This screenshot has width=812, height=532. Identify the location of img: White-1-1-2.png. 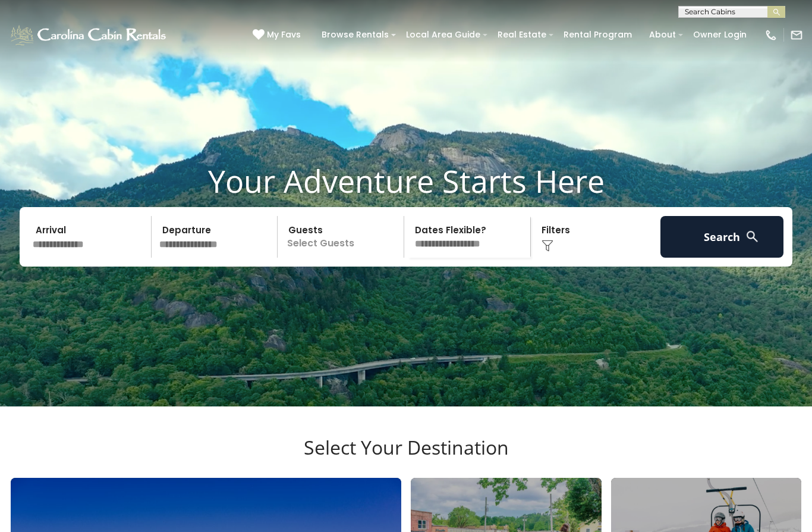
(89, 35).